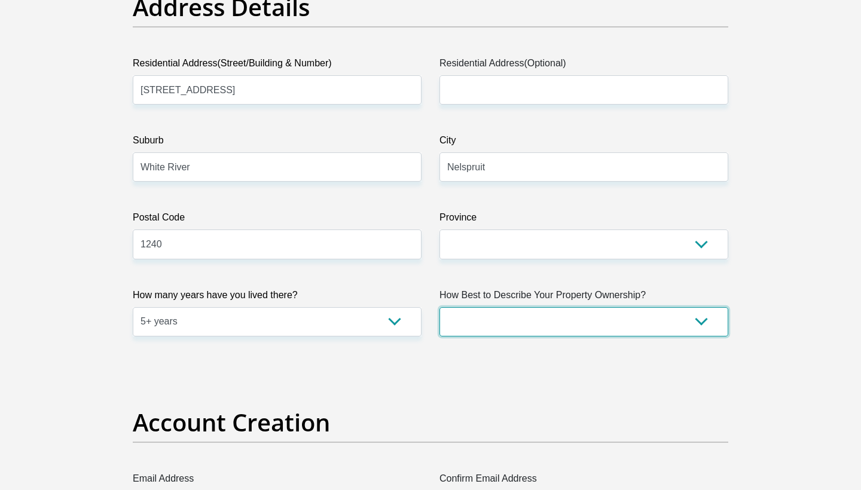  I want to click on label: Residential Address(Optional), so click(583, 66).